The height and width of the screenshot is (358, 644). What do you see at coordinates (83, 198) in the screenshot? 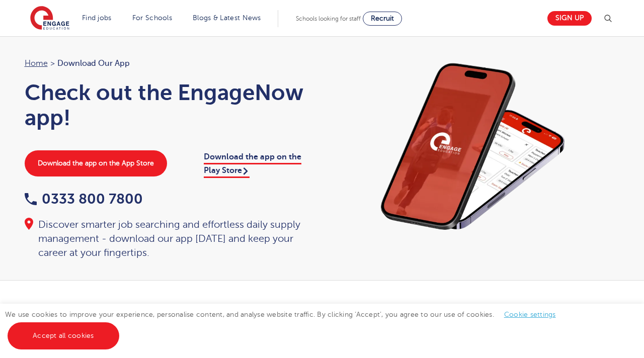
I see `a: 0333 800 7800` at bounding box center [83, 198].